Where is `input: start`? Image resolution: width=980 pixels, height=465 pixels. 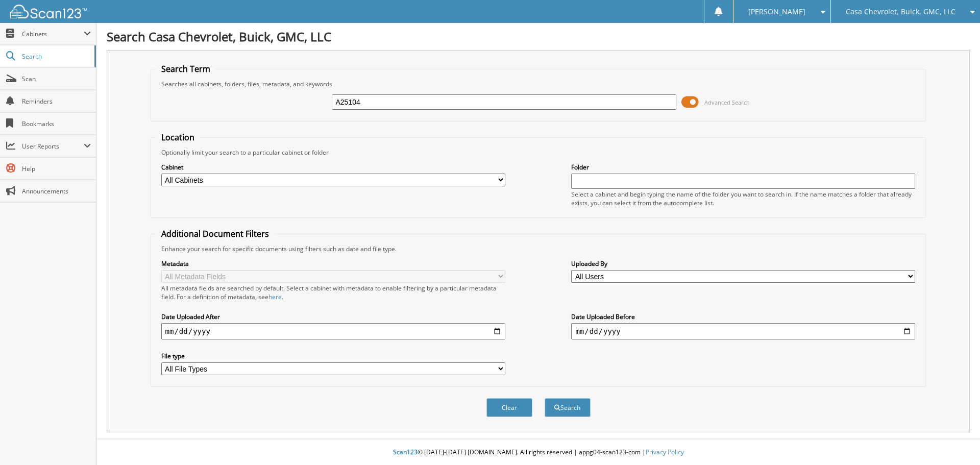
input: start is located at coordinates (333, 331).